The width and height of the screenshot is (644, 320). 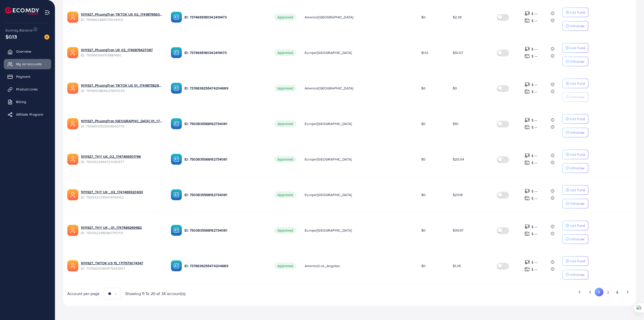 I want to click on a: Product Links, so click(x=28, y=89).